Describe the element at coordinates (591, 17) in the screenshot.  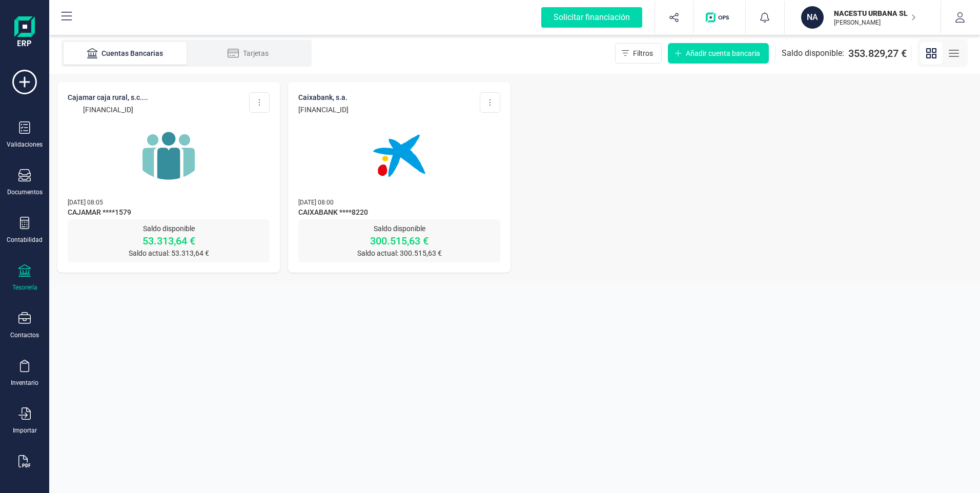
I see `div: Solicitar financiación` at that location.